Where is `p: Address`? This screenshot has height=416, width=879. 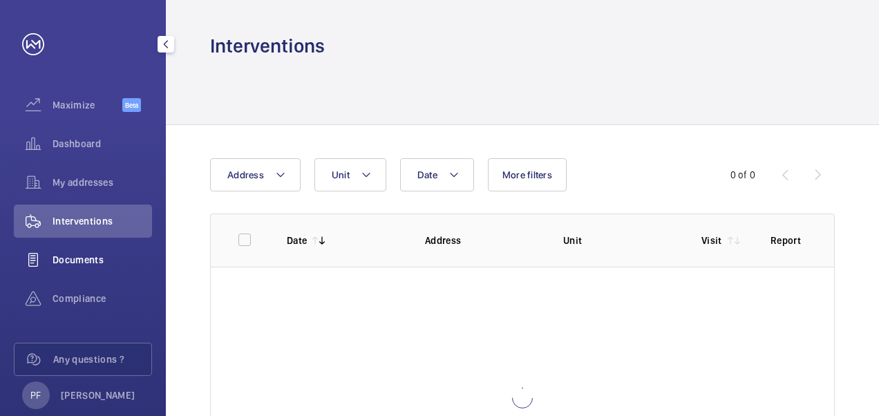 p: Address is located at coordinates (483, 240).